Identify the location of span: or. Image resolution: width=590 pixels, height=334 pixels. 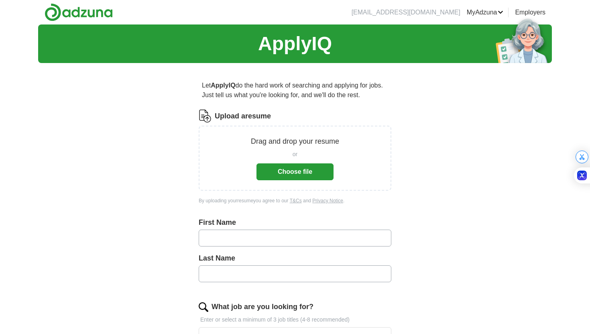
(295, 154).